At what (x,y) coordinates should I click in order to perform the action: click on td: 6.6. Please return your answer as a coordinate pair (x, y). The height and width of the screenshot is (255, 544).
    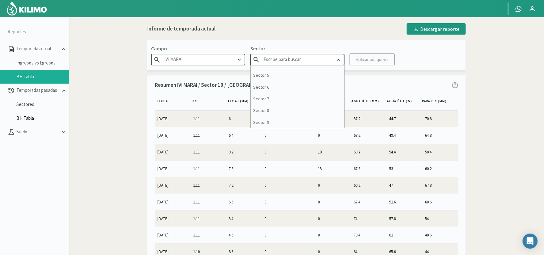
    Looking at the image, I should click on (244, 202).